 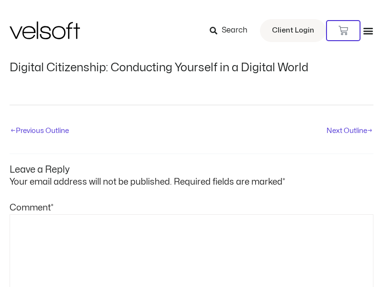 What do you see at coordinates (191, 165) in the screenshot?
I see `h3: Leave a Reply` at bounding box center [191, 165].